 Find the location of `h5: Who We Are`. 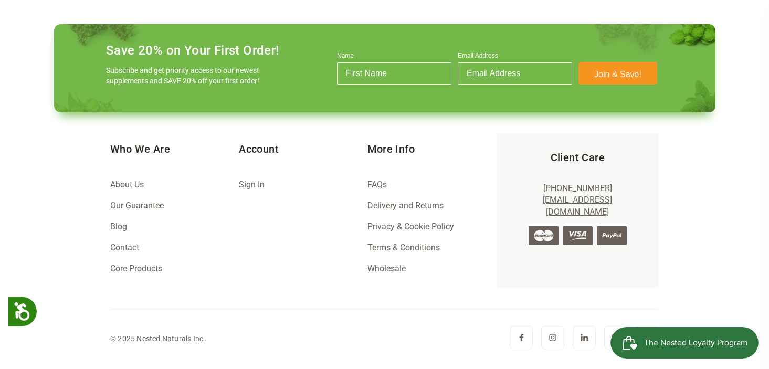

h5: Who We Are is located at coordinates (174, 149).